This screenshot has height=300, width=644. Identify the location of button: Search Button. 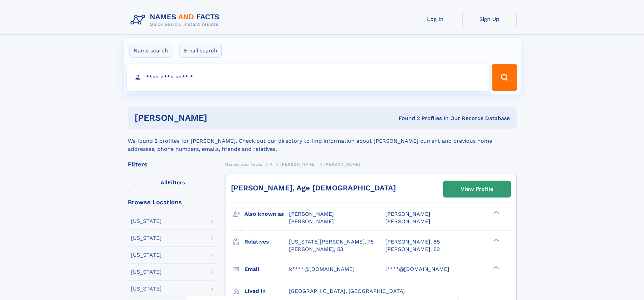
(504, 77).